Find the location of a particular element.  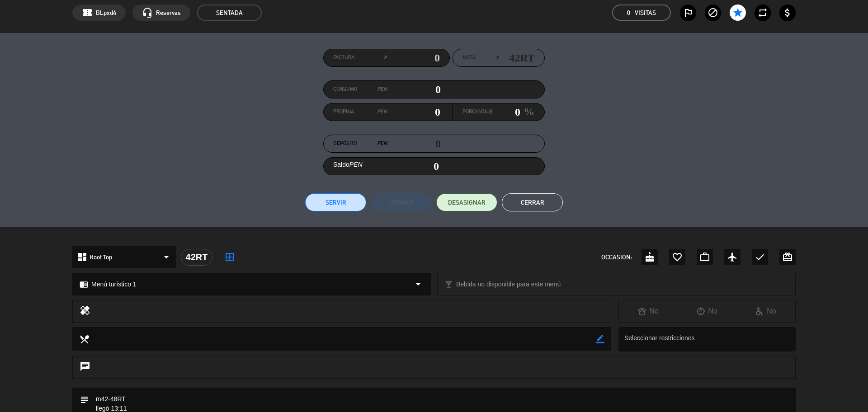

em: Visitas is located at coordinates (645, 13).